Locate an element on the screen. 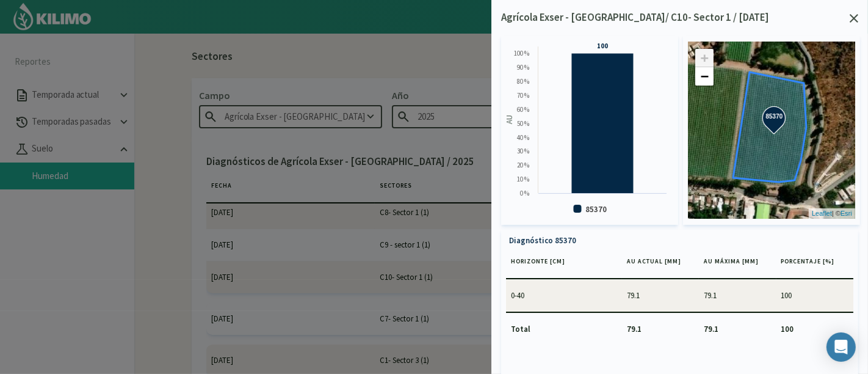 The height and width of the screenshot is (374, 868). td: Total is located at coordinates (564, 329).